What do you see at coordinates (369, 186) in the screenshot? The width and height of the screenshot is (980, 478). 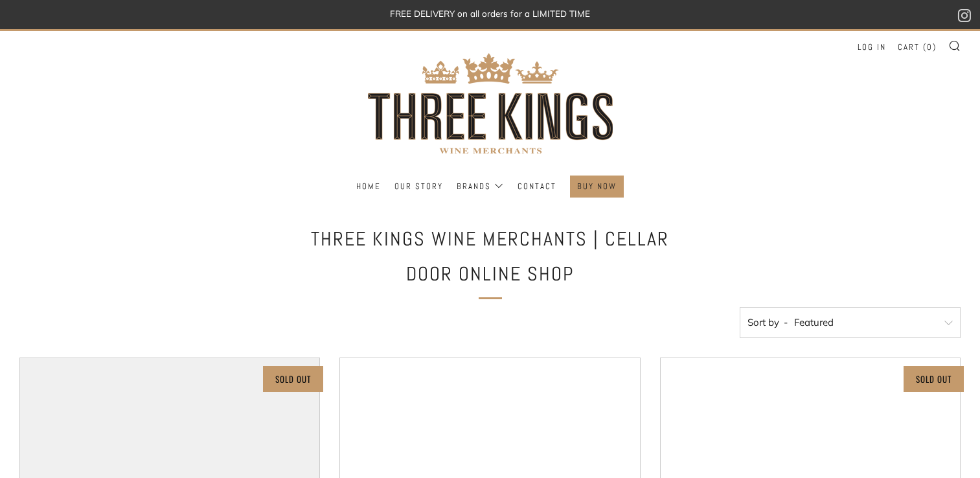 I see `a: Home` at bounding box center [369, 186].